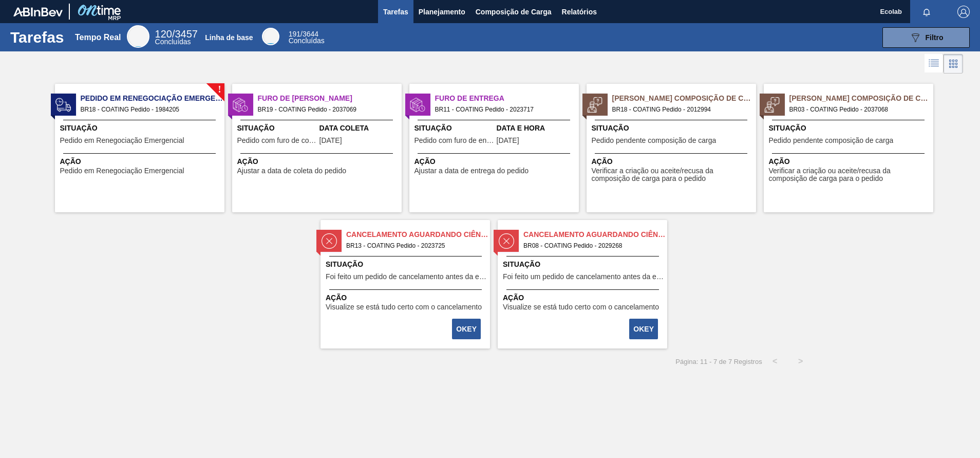  What do you see at coordinates (163, 34) in the screenshot?
I see `span: 120` at bounding box center [163, 34].